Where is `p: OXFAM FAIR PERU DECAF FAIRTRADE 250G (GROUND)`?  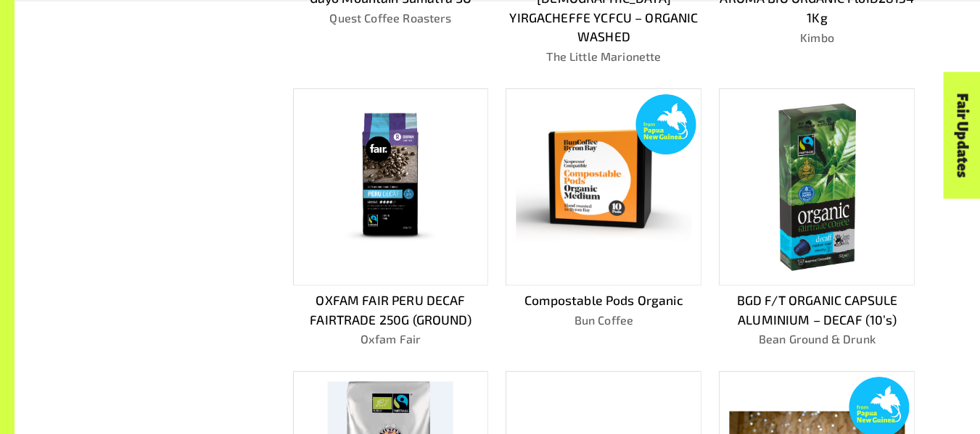 p: OXFAM FAIR PERU DECAF FAIRTRADE 250G (GROUND) is located at coordinates (391, 309).